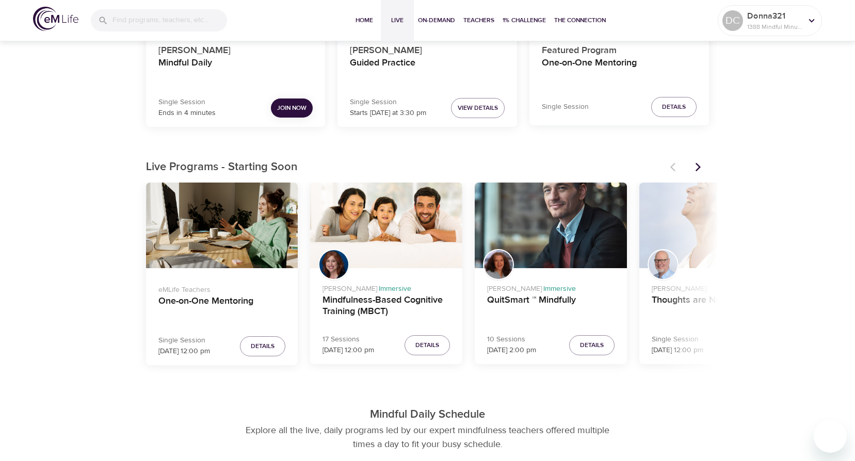 The image size is (855, 461). Describe the element at coordinates (551, 307) in the screenshot. I see `h4: QuitSmart ™ Mindfully` at that location.